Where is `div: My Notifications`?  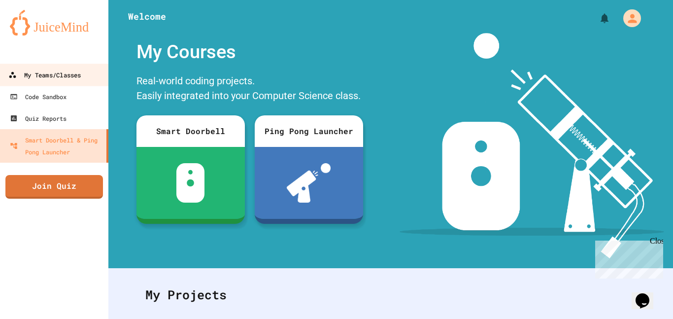 div: My Notifications is located at coordinates (597, 18).